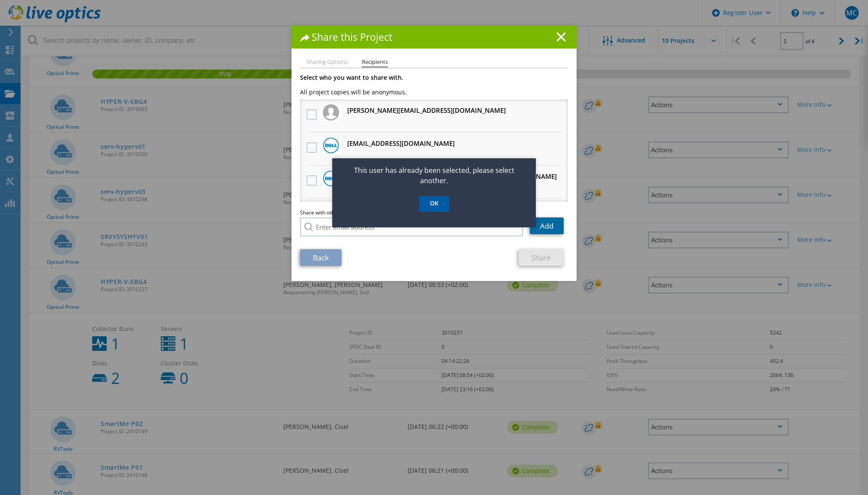 The image size is (868, 495). What do you see at coordinates (541, 257) in the screenshot?
I see `a: Share` at bounding box center [541, 257].